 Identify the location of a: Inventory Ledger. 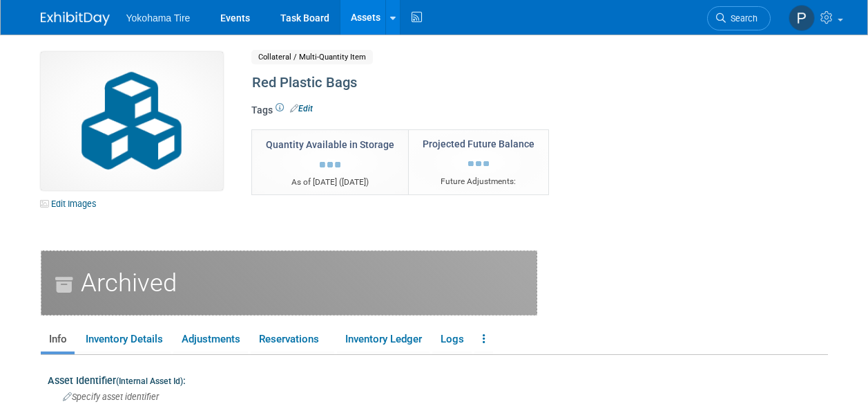
(383, 339).